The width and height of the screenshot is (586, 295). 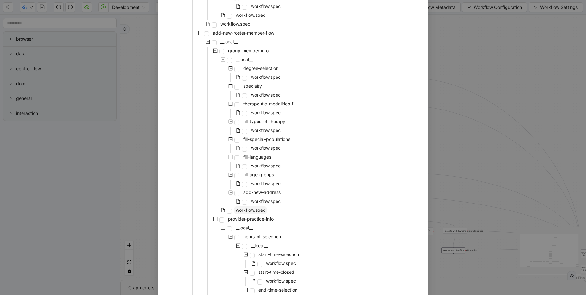 I want to click on span: specialty, so click(x=253, y=86).